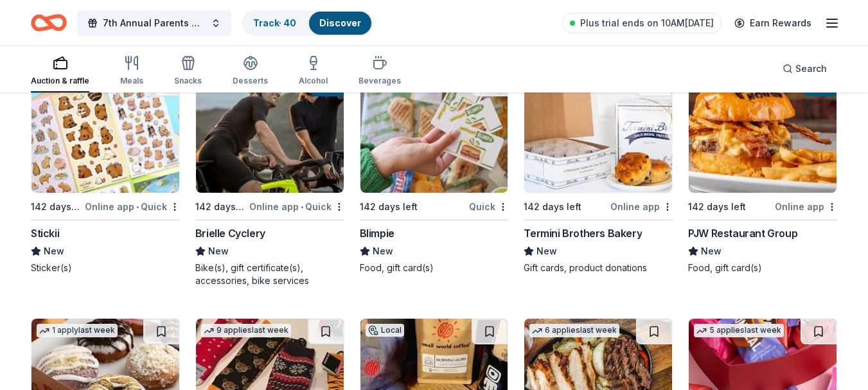 This screenshot has width=868, height=390. What do you see at coordinates (574, 330) in the screenshot?
I see `div: 6 applies last week` at bounding box center [574, 330].